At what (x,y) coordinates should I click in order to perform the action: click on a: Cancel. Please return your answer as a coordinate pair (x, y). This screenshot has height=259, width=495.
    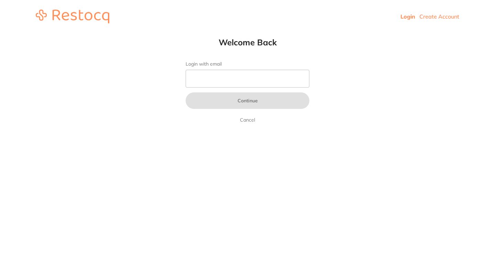
    Looking at the image, I should click on (247, 120).